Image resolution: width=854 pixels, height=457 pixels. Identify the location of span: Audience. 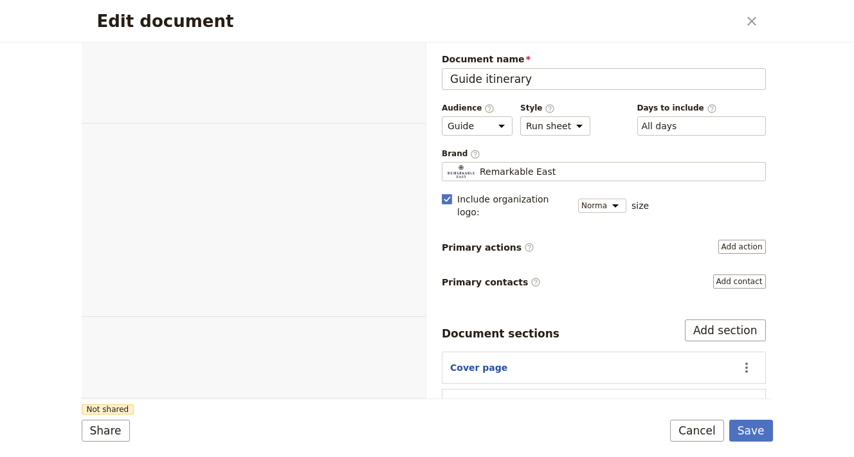
(477, 108).